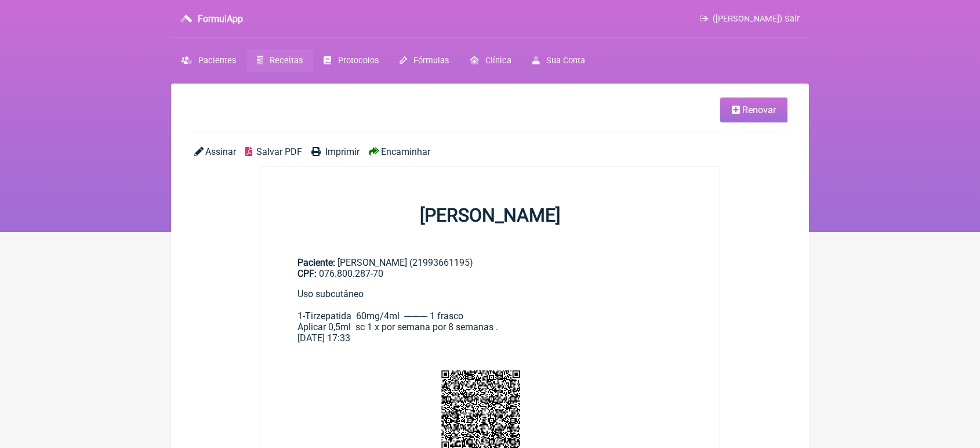  What do you see at coordinates (490, 310) in the screenshot?
I see `div: Uso subcutâneo 1-Tirzepatida 60mg/4ml ---------- 1 frasco Aplicar 0,5ml sc 1 x por semana por 8 s...` at bounding box center [490, 310].